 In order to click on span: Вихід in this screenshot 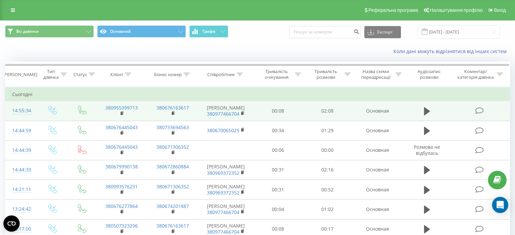, I will do `click(500, 10)`.